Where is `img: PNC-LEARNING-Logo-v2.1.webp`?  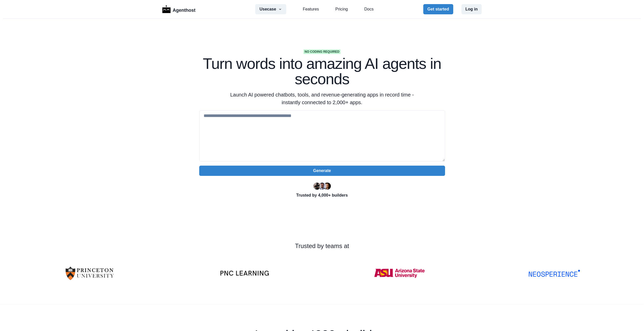 img: PNC-LEARNING-Logo-v2.1.webp is located at coordinates (244, 273).